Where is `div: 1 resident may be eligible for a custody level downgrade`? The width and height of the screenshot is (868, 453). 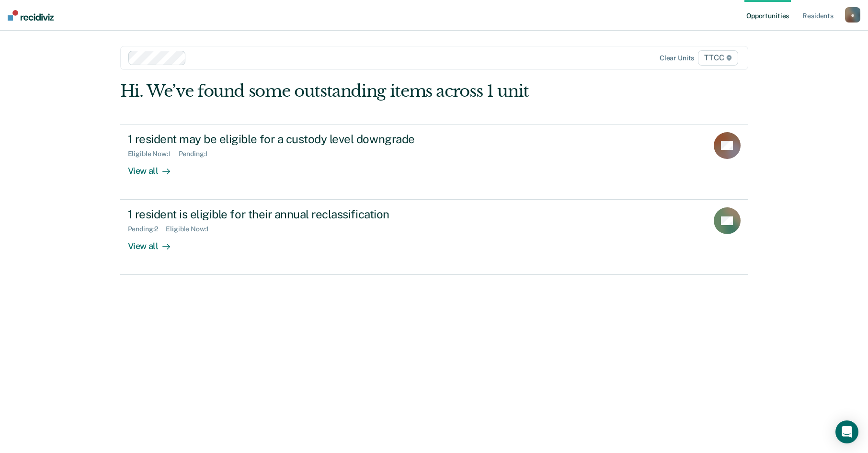 div: 1 resident may be eligible for a custody level downgrade is located at coordinates (296, 139).